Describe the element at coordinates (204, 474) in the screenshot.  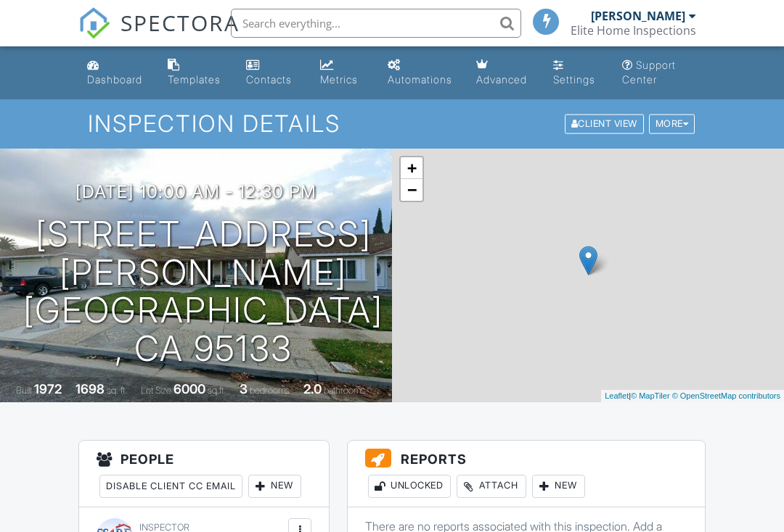
I see `h3: People` at that location.